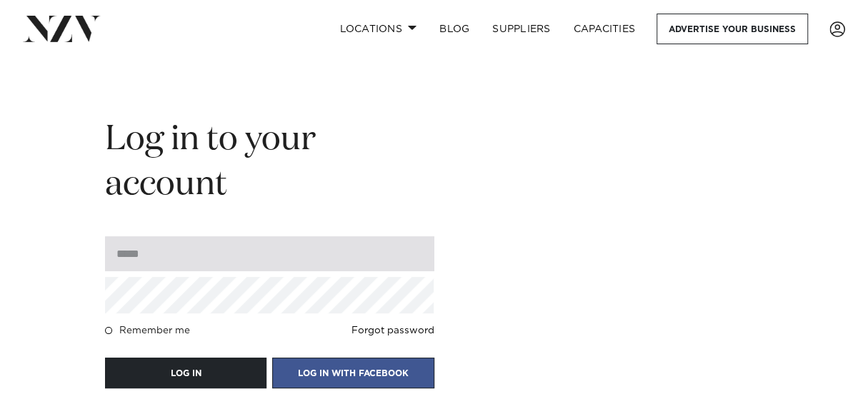  What do you see at coordinates (605, 28) in the screenshot?
I see `a: Capacities` at bounding box center [605, 28].